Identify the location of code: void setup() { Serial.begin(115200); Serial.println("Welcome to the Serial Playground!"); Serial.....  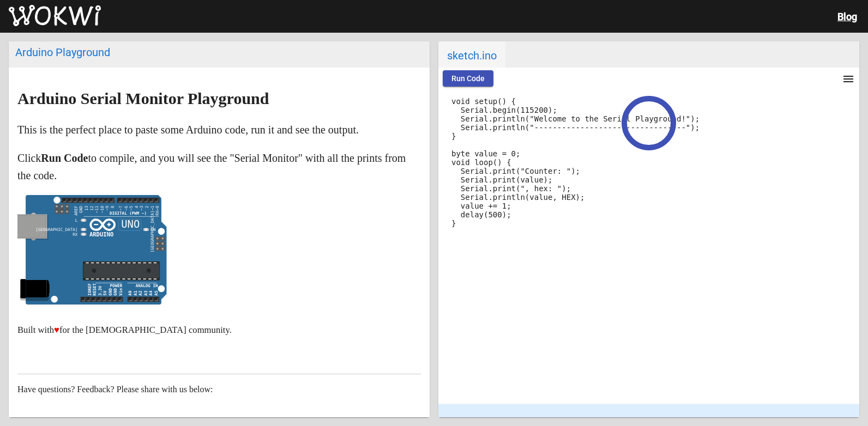
(575, 162).